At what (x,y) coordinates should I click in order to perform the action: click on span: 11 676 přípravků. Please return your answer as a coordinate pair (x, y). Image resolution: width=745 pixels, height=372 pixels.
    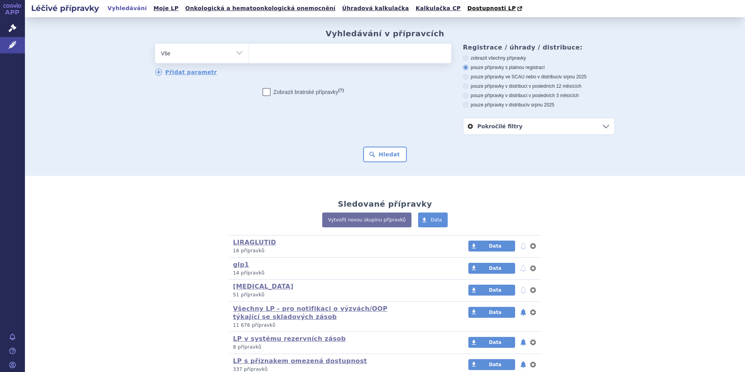
    Looking at the image, I should click on (254, 325).